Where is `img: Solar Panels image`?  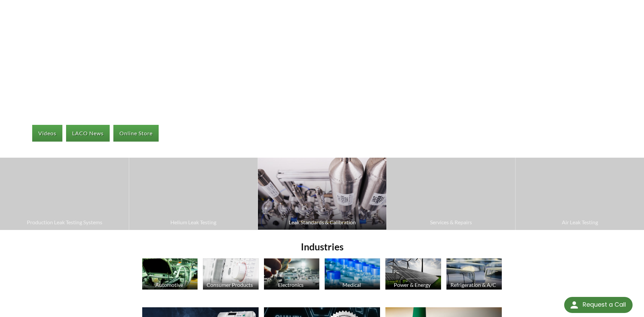 img: Solar Panels image is located at coordinates (413, 274).